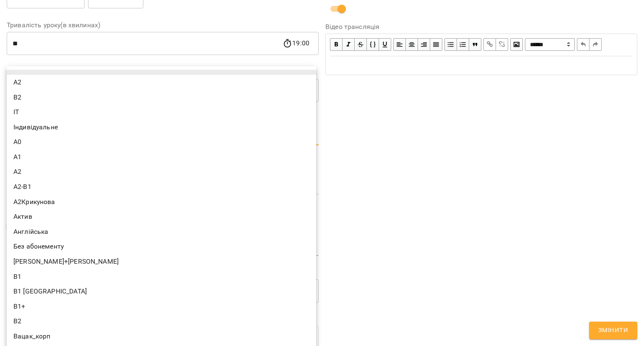 This screenshot has height=346, width=644. Describe the element at coordinates (162, 186) in the screenshot. I see `li: А2-В1` at that location.